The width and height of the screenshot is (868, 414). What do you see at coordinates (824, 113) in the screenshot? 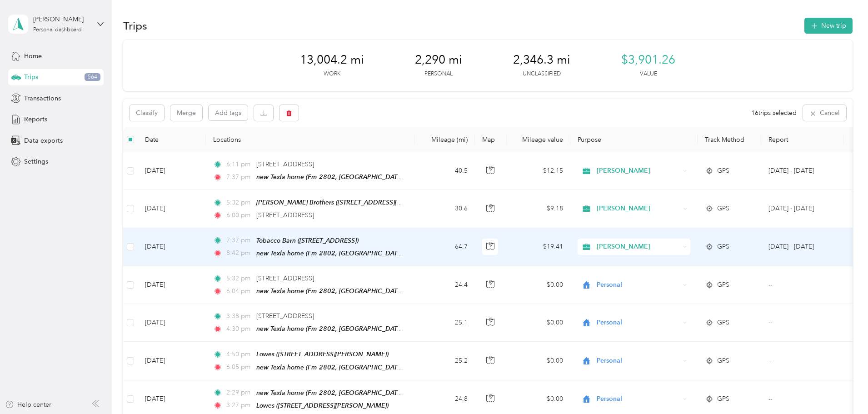
I see `button: Cancel` at bounding box center [824, 113].